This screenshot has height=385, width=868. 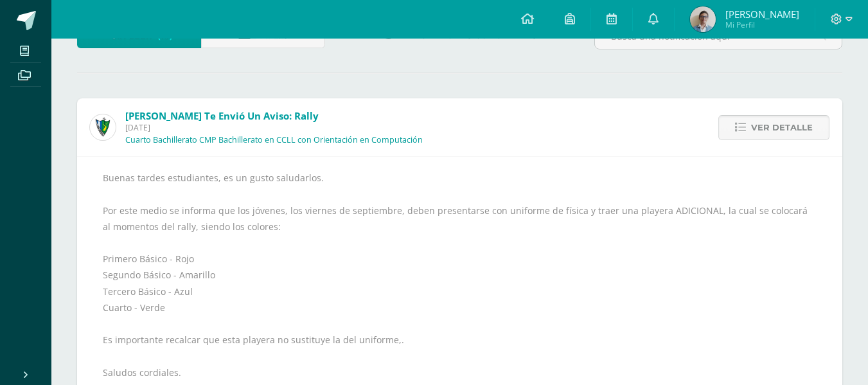 I want to click on p: Cuarto Bachillerato CMP Bachillerato en CCLL con Orientación en Computación, so click(x=274, y=140).